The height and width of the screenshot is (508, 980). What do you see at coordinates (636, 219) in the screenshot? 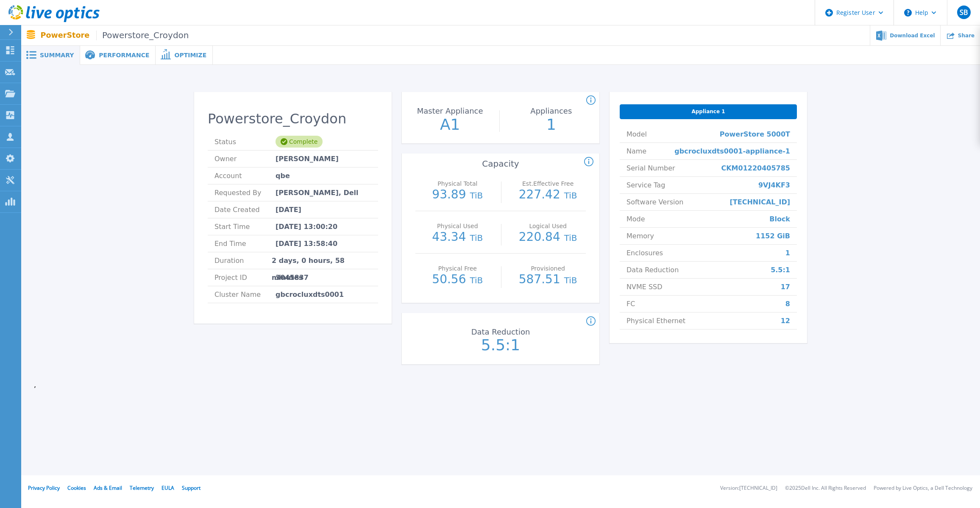
I see `span: Mode` at bounding box center [636, 219].